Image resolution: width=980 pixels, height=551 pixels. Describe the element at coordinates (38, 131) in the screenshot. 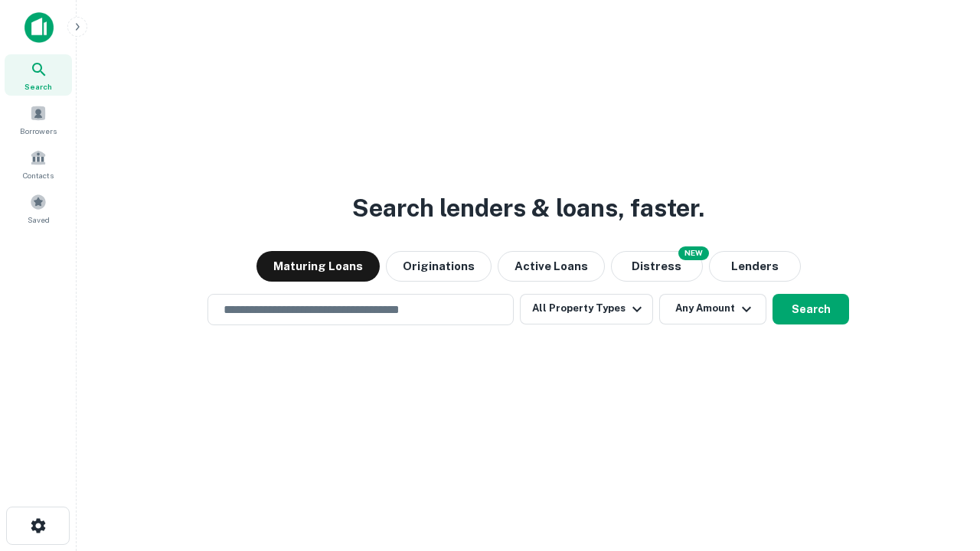

I see `span: Borrowers` at that location.